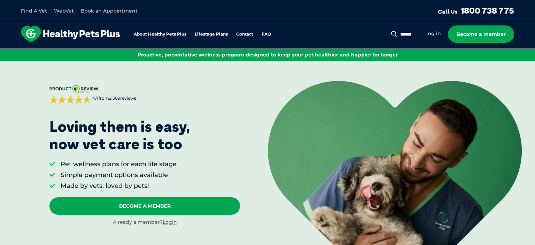 This screenshot has width=535, height=245. I want to click on p: Loving them is easy, now vet care is too, so click(120, 135).